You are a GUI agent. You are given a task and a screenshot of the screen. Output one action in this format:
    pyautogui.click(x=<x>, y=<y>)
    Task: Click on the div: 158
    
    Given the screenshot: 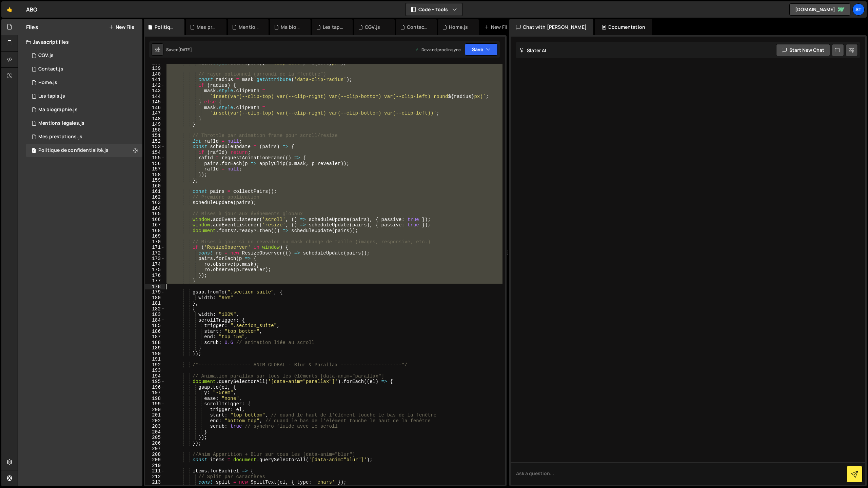 What is the action you would take?
    pyautogui.click(x=155, y=175)
    